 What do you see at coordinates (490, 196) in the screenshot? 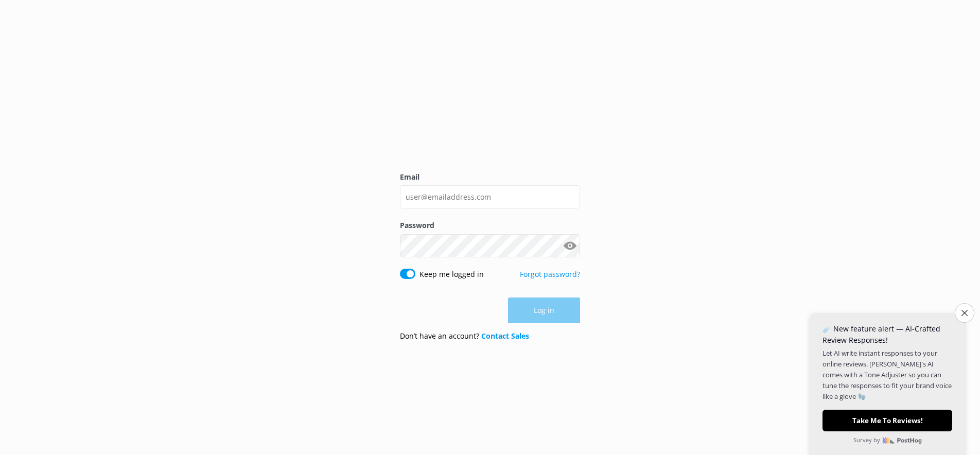
I see `input: user@emailaddress.com` at bounding box center [490, 196].